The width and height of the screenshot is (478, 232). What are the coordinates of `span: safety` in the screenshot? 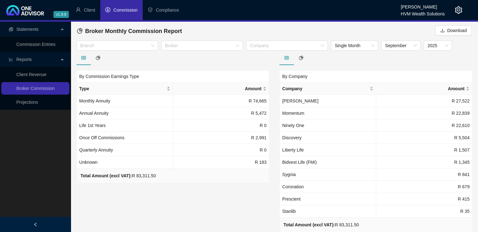 It's located at (150, 10).